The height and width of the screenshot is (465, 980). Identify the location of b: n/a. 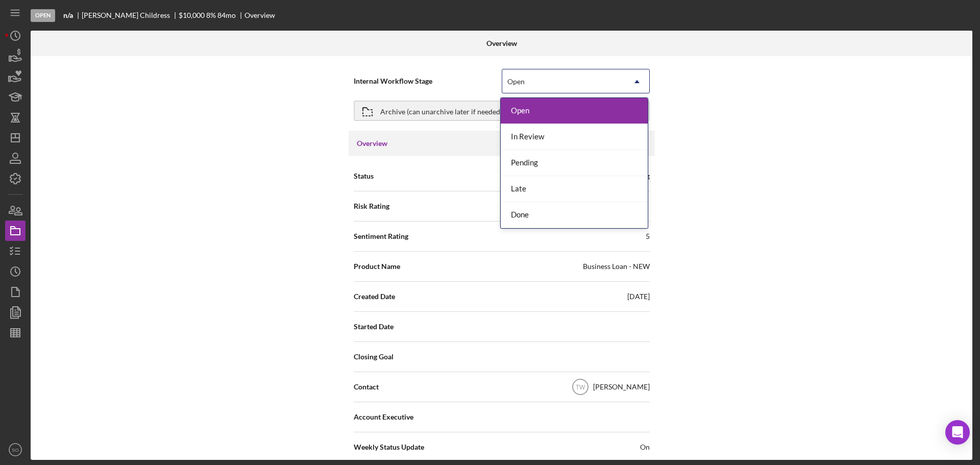
(68, 16).